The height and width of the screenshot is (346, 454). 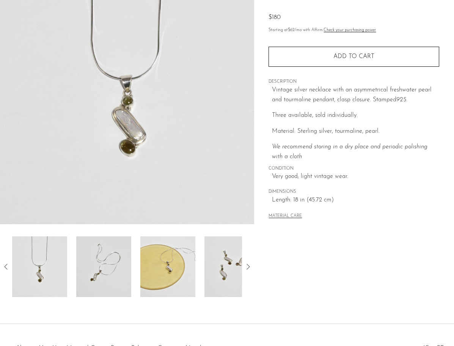 I want to click on span: DIMENSIONS, so click(x=354, y=192).